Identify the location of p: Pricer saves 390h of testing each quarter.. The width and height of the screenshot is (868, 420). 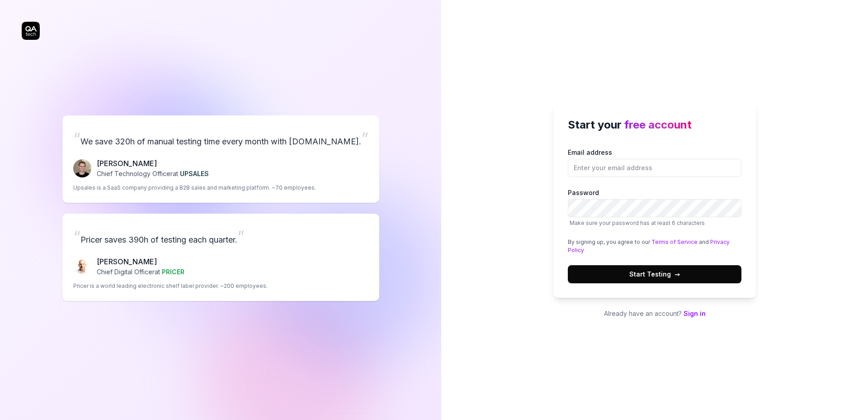
(220, 237).